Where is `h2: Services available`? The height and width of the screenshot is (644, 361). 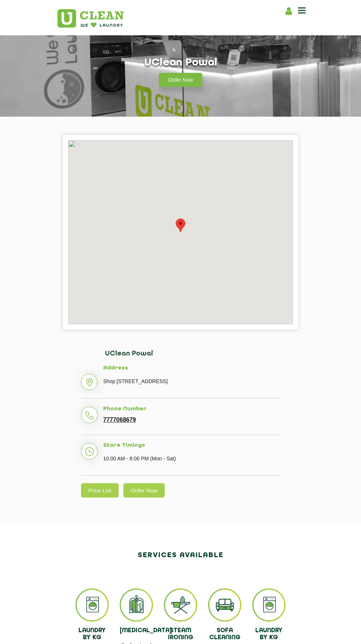
h2: Services available is located at coordinates (180, 555).